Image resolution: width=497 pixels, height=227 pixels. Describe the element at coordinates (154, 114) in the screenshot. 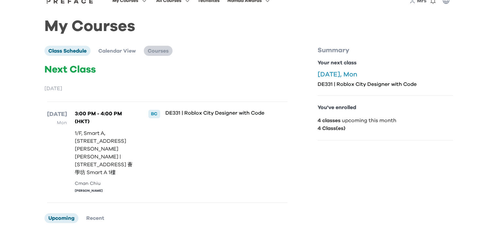

I see `div: BC` at that location.